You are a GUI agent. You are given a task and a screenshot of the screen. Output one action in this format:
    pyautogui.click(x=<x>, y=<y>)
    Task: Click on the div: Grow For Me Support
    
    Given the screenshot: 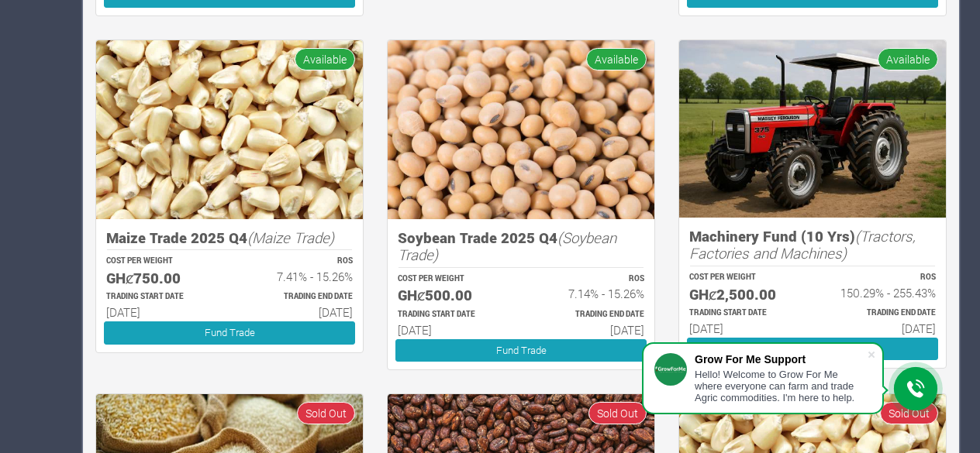 What is the action you would take?
    pyautogui.click(x=781, y=360)
    